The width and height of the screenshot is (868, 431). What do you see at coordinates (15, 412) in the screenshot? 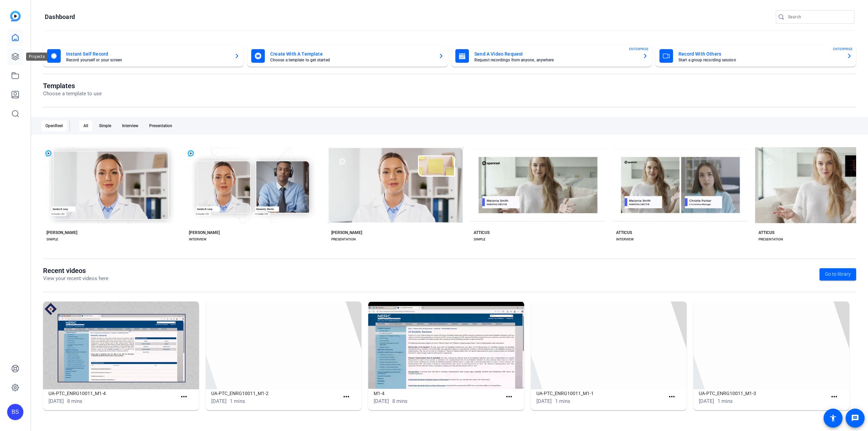
I see `div: BS` at bounding box center [15, 412].